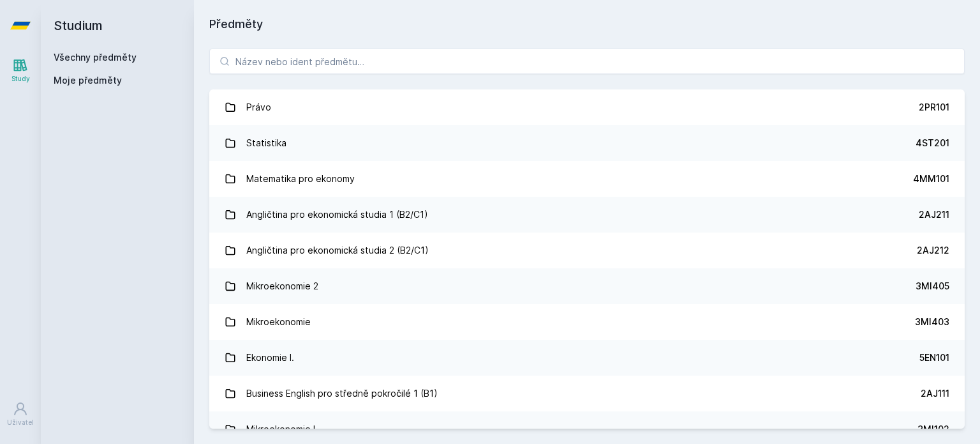 This screenshot has width=980, height=444. Describe the element at coordinates (88, 81) in the screenshot. I see `span: Moje předměty` at that location.